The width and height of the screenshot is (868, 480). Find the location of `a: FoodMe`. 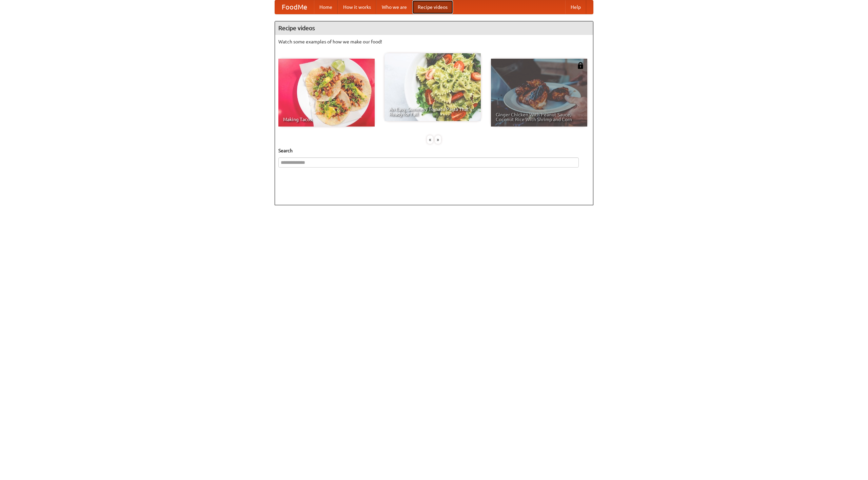

a: FoodMe is located at coordinates (295, 7).